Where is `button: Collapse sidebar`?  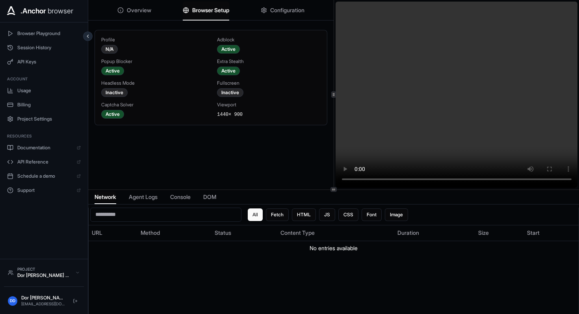 button: Collapse sidebar is located at coordinates (88, 36).